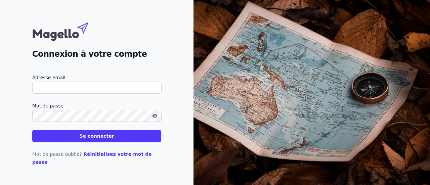  I want to click on p: Mot de passe oublié?, so click(97, 158).